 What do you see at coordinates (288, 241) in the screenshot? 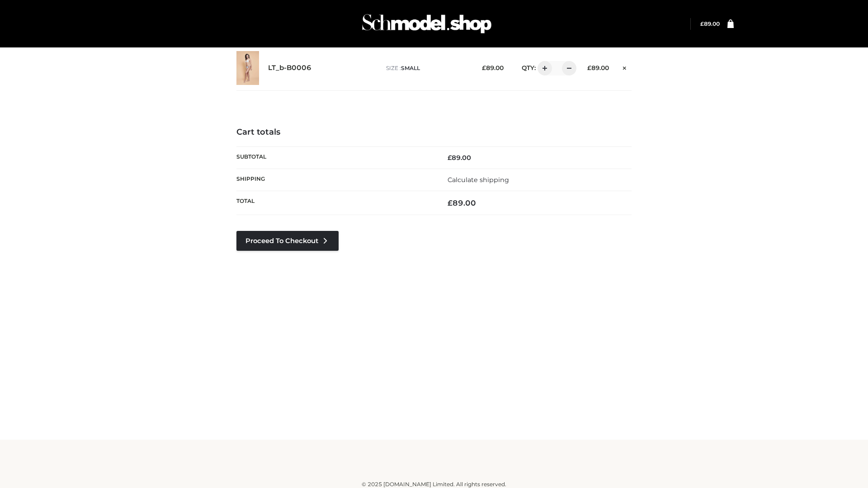
I see `a: Proceed to Checkout` at bounding box center [288, 241].